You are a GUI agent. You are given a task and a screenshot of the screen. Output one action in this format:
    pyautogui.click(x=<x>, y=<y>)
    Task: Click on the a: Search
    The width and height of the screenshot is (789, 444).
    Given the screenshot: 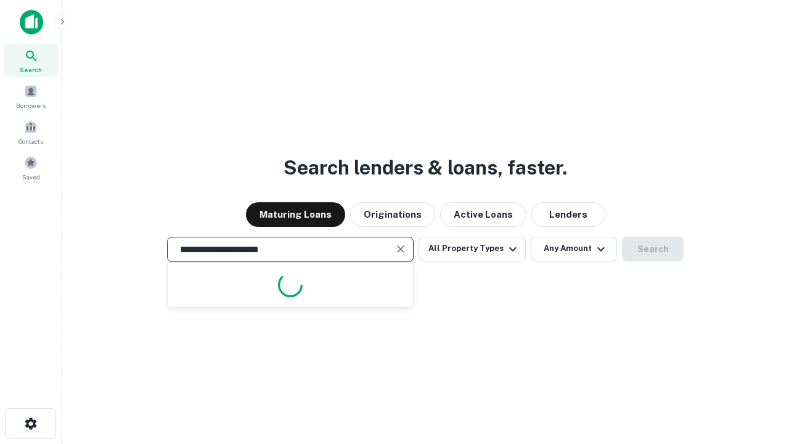 What is the action you would take?
    pyautogui.click(x=31, y=60)
    